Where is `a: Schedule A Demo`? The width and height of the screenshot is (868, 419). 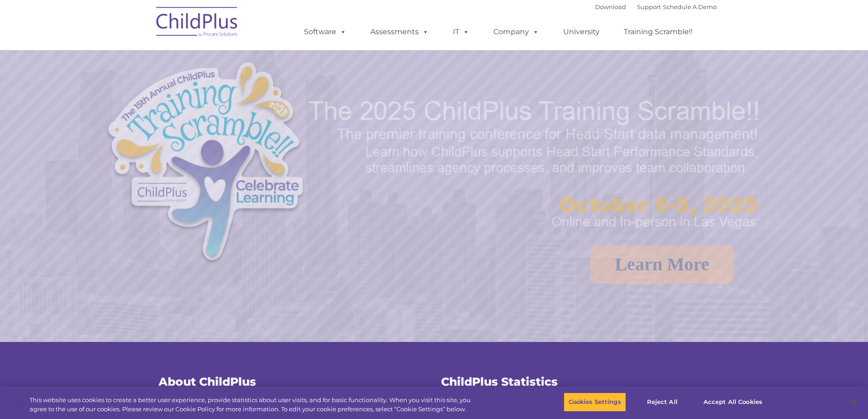 a: Schedule A Demo is located at coordinates (690, 7).